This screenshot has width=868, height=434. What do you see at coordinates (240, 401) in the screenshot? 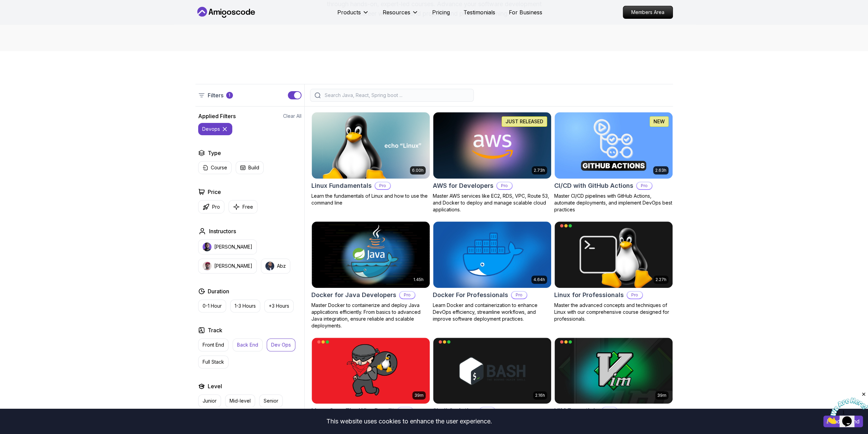
I see `button: Mid-level` at bounding box center [240, 401].